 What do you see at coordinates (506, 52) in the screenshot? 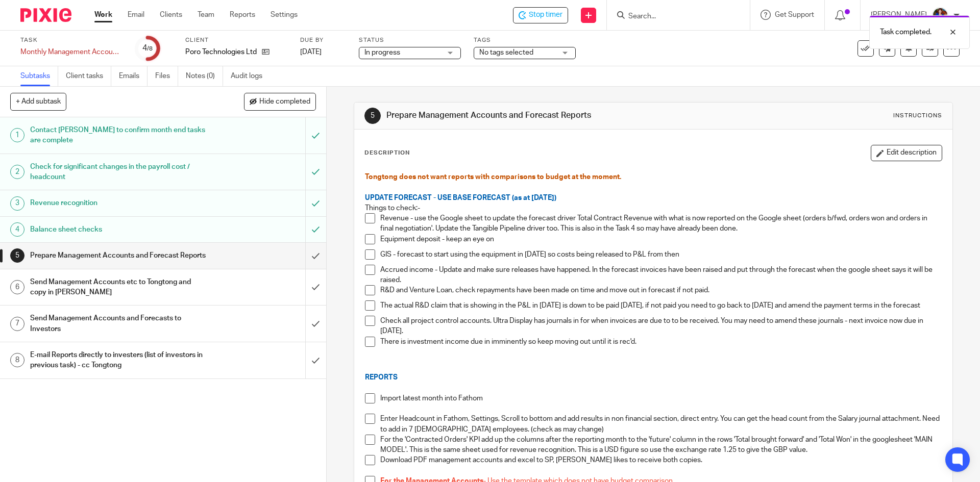
I see `span: No tags selected` at bounding box center [506, 52].